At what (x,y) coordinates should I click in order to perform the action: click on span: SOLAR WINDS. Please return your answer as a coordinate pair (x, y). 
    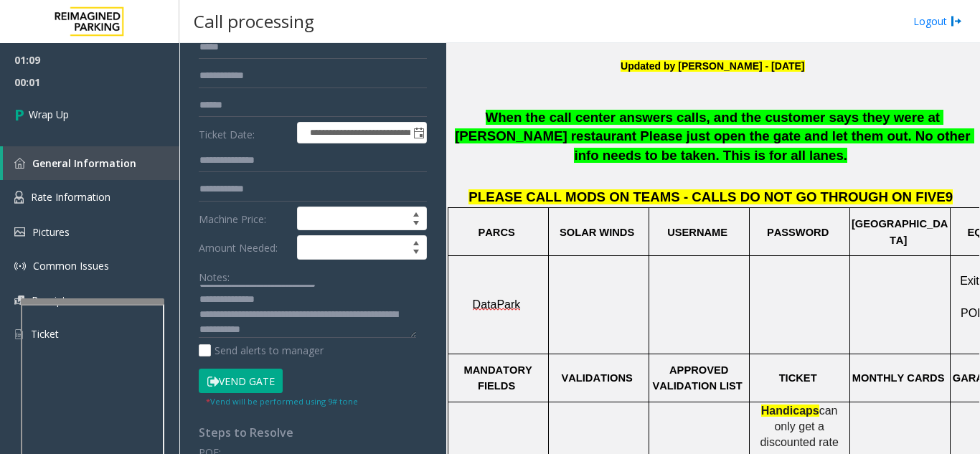
    Looking at the image, I should click on (596, 233).